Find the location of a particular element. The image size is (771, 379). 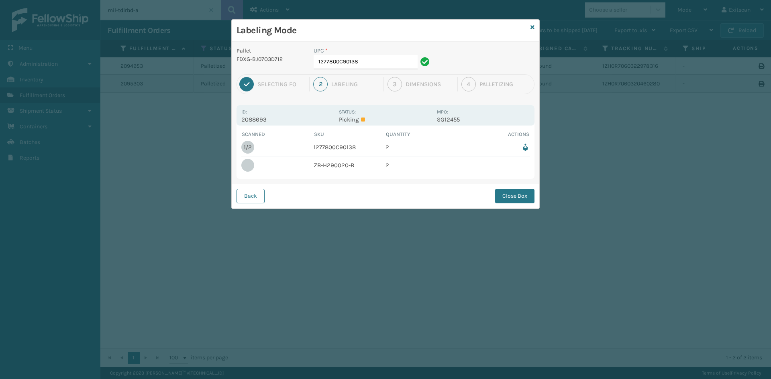

p: Picking is located at coordinates (385, 120).